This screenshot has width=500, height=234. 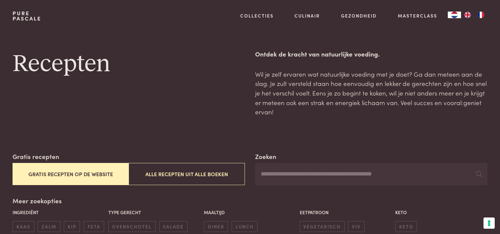 I want to click on a: Collecties, so click(x=257, y=16).